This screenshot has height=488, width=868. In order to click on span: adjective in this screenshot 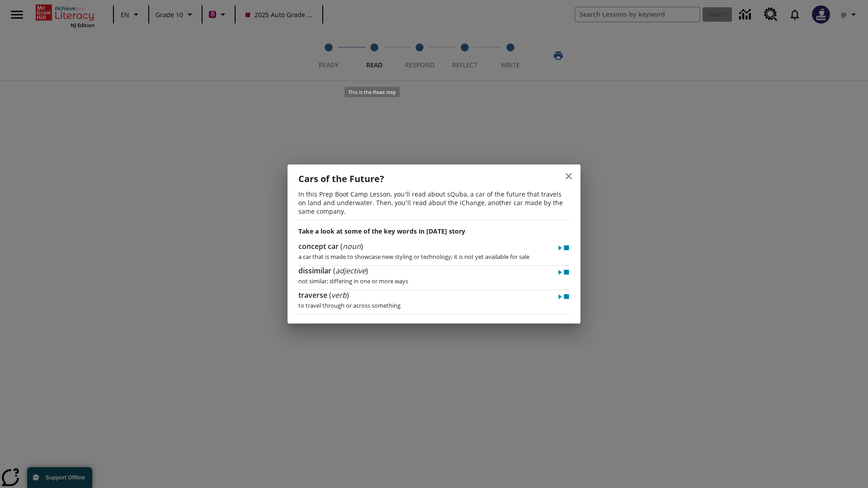, I will do `click(351, 271)`.